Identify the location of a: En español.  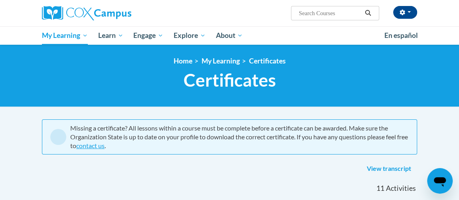
(401, 36).